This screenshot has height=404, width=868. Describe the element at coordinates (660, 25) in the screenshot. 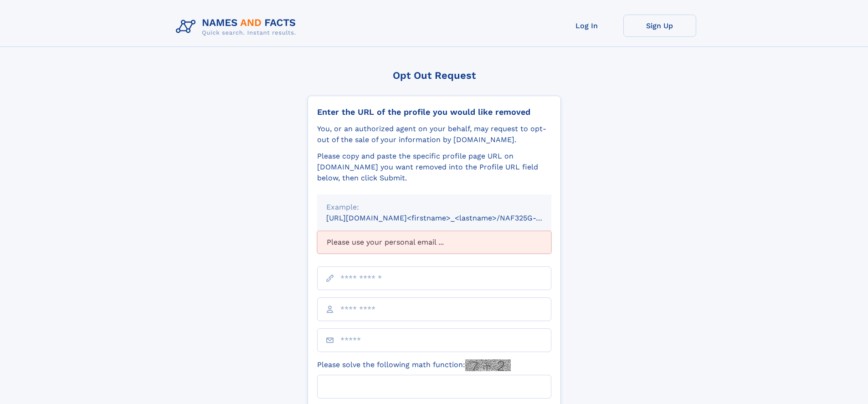

I see `a: Sign Up` at that location.